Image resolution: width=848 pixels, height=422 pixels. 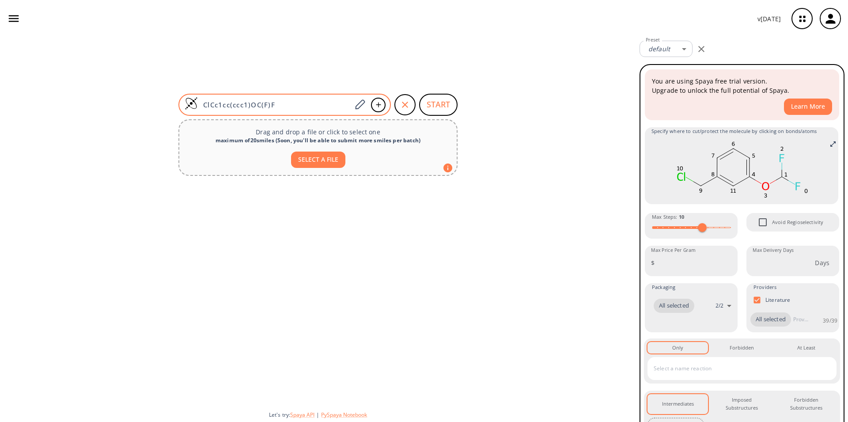 What do you see at coordinates (773, 250) in the screenshot?
I see `label: Max Delivery Days` at bounding box center [773, 250].